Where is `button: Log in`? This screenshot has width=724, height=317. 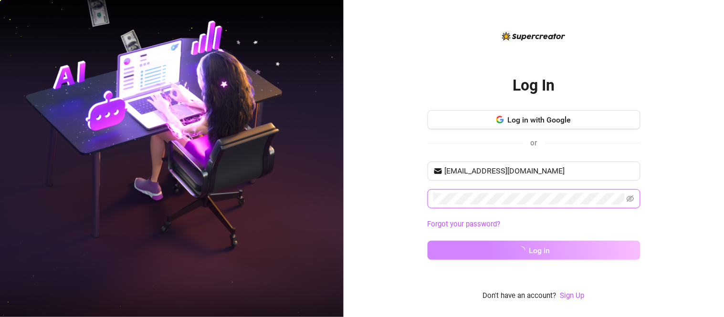
button: Log in is located at coordinates (534, 250).